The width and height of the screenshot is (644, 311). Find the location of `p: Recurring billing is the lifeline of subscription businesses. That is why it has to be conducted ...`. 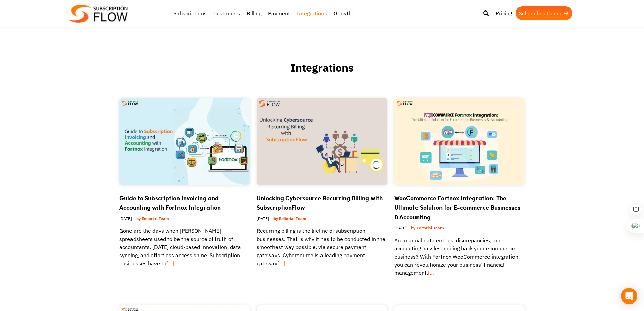

p: Recurring billing is the lifeline of subscription businesses. That is why it has to be conducted ... is located at coordinates (322, 247).